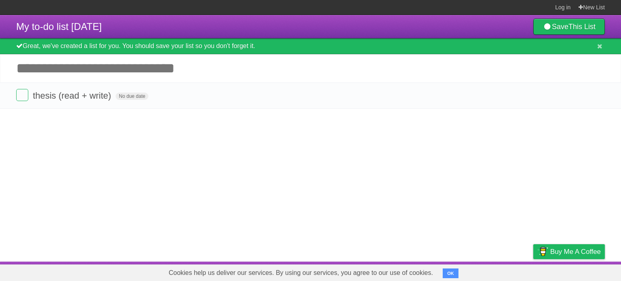  What do you see at coordinates (569, 27) in the screenshot?
I see `a: SaveThis List` at bounding box center [569, 27].